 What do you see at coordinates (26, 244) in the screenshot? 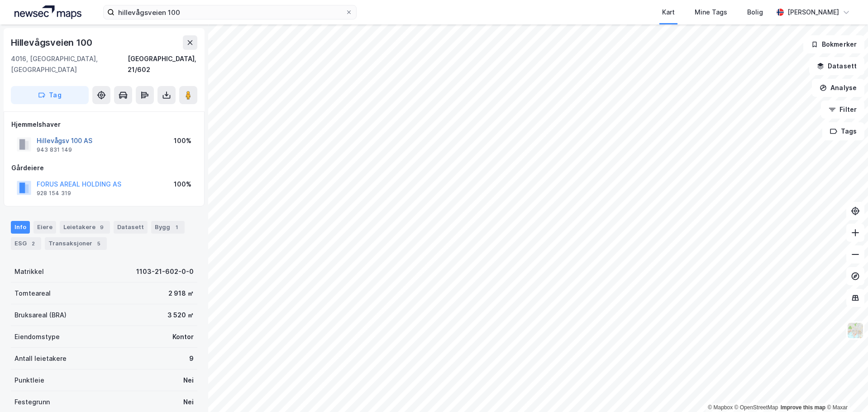
I see `div: ESG` at bounding box center [26, 244].